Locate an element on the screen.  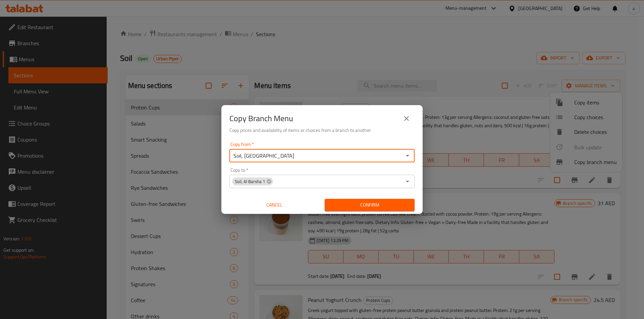
h2: Copy Branch Menu is located at coordinates (261, 119).